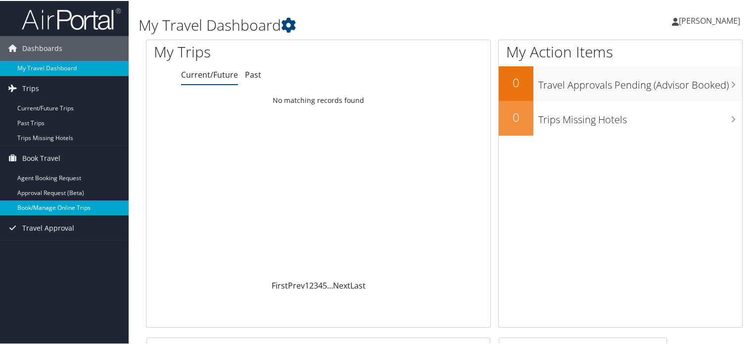 The height and width of the screenshot is (344, 756). Describe the element at coordinates (209, 74) in the screenshot. I see `a: Current/Future` at that location.